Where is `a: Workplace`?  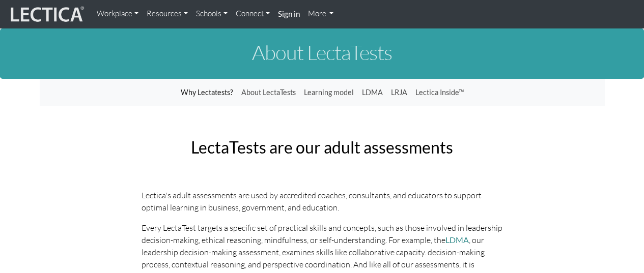
a: Workplace is located at coordinates (118, 14).